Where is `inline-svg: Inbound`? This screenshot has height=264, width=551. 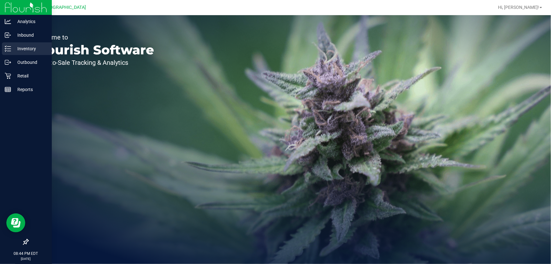 inline-svg: Inbound is located at coordinates (8, 35).